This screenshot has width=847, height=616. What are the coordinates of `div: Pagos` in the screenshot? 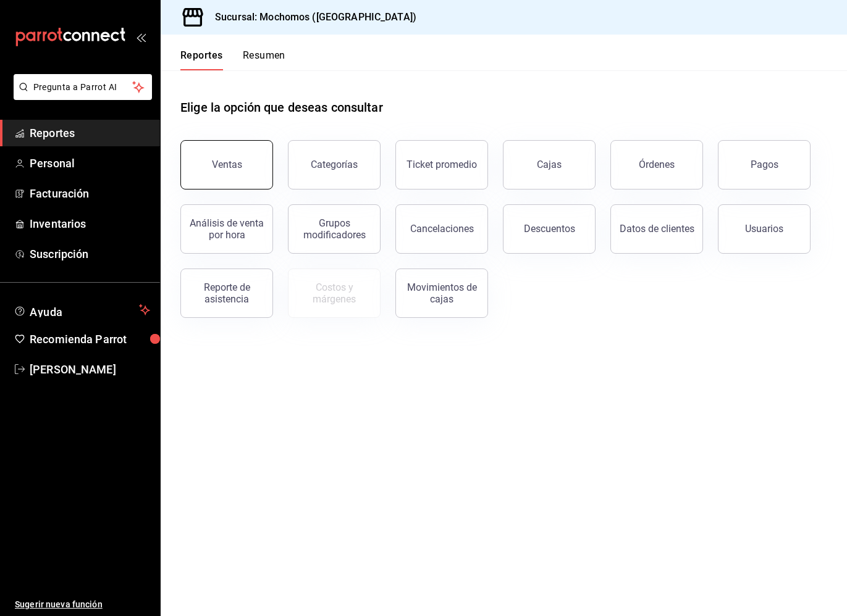 It's located at (764, 164).